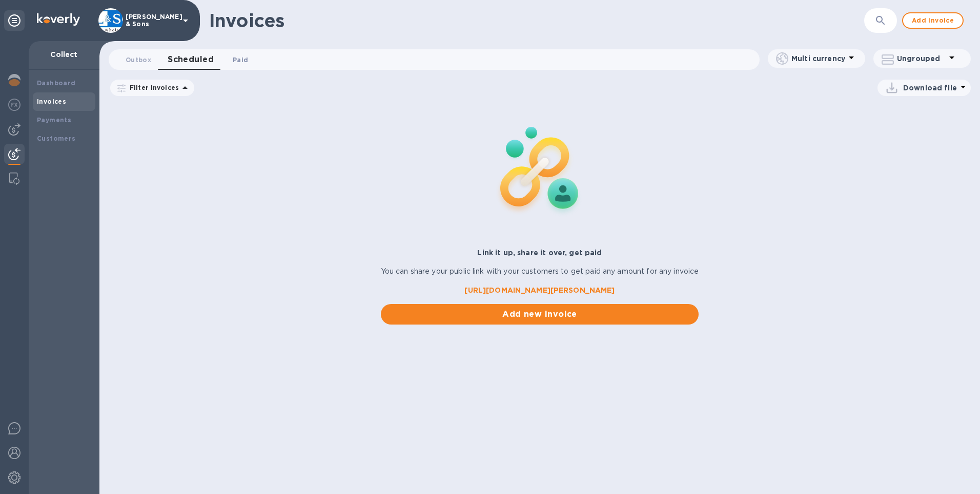 The width and height of the screenshot is (980, 494). What do you see at coordinates (539, 314) in the screenshot?
I see `span: Add new invoice` at bounding box center [539, 314].